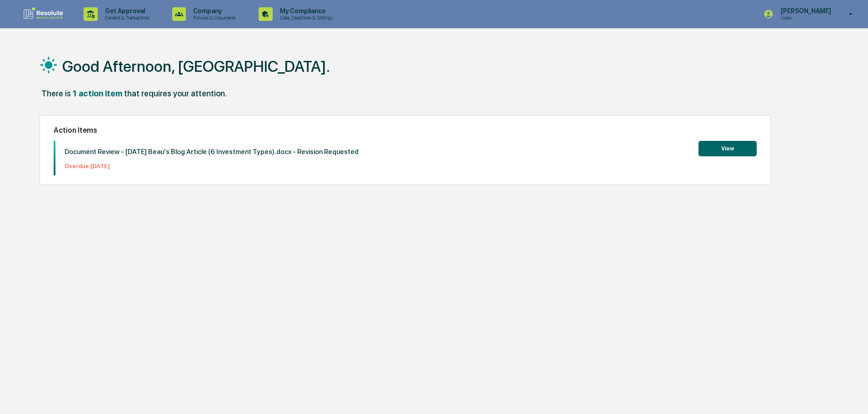 The width and height of the screenshot is (868, 414). I want to click on div: There is, so click(56, 93).